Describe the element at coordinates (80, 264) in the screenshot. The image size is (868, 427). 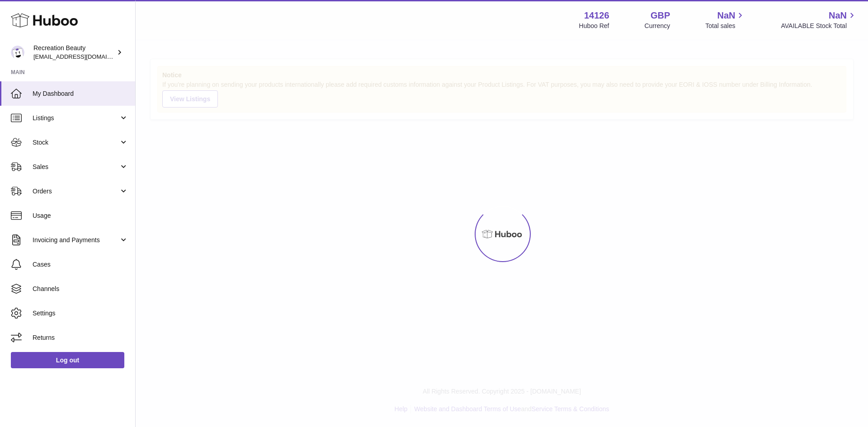
I see `span: Cases` at that location.